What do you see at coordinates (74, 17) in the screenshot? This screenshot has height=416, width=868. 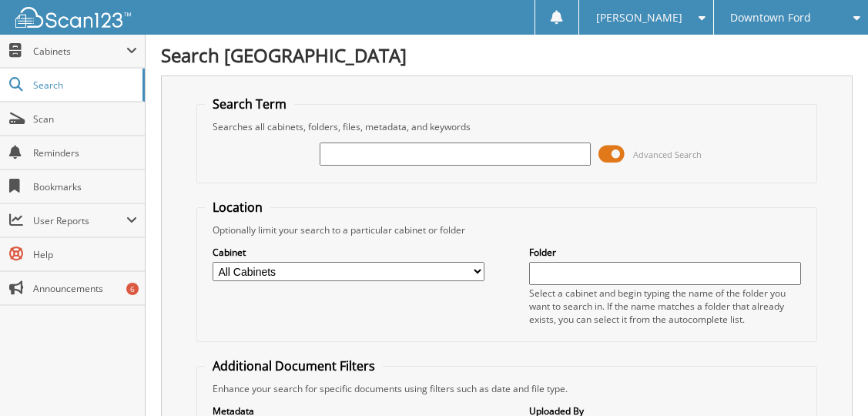 I see `img: scan123-logo-white.svg` at bounding box center [74, 17].